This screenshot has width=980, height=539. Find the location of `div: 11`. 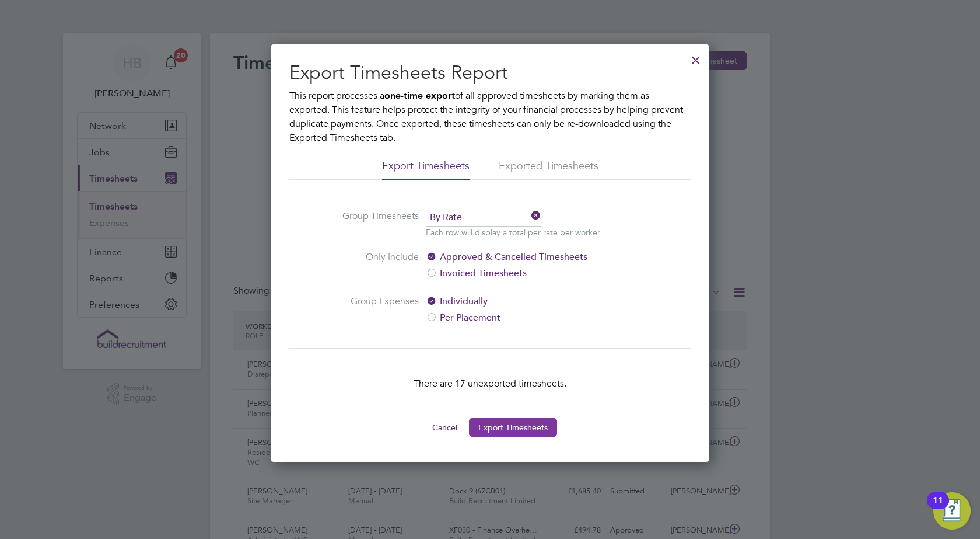

div: 11 is located at coordinates (938, 508).